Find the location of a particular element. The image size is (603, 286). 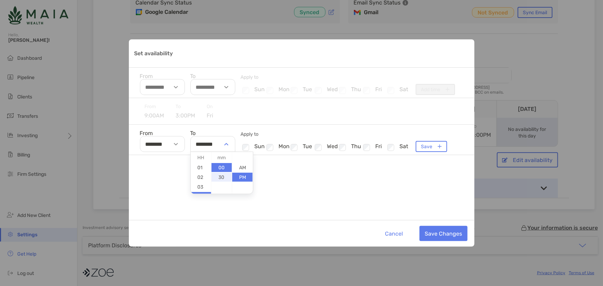

li: AM is located at coordinates (242, 168).